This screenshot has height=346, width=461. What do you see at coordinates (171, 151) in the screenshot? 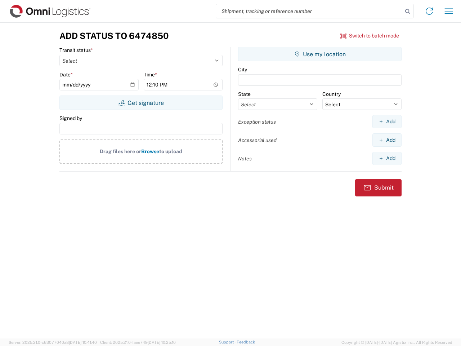
I see `span: to upload` at bounding box center [171, 151].